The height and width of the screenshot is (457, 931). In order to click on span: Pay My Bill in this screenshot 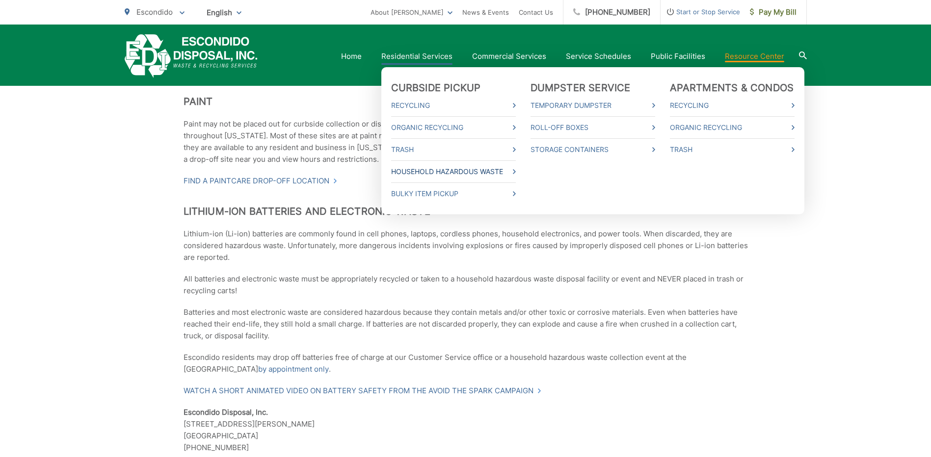, I will do `click(773, 12)`.